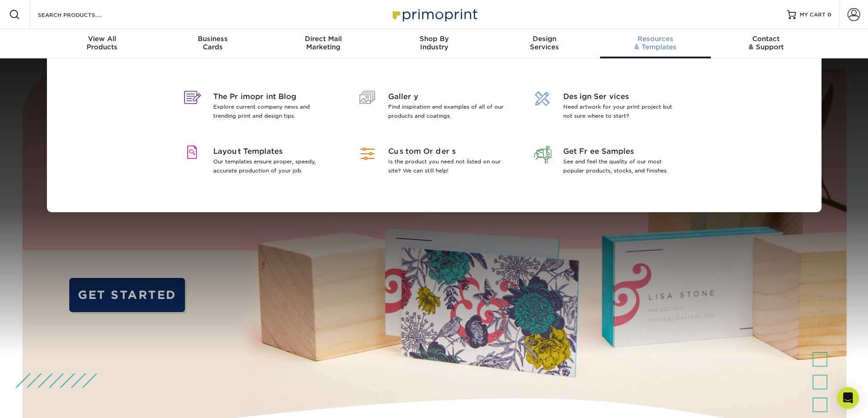 Image resolution: width=868 pixels, height=418 pixels. I want to click on span: Direct Mail, so click(323, 39).